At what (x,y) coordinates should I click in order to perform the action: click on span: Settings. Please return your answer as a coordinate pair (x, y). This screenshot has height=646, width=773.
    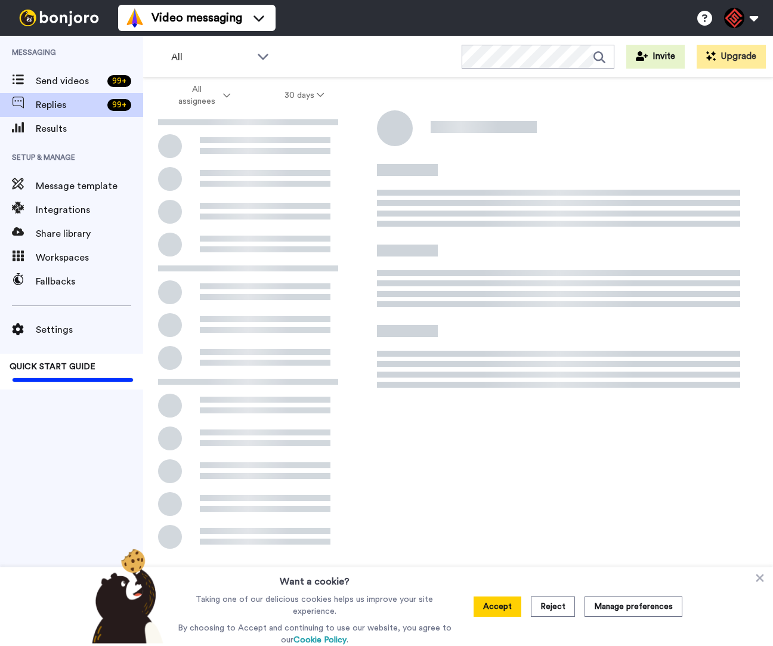
    Looking at the image, I should click on (89, 330).